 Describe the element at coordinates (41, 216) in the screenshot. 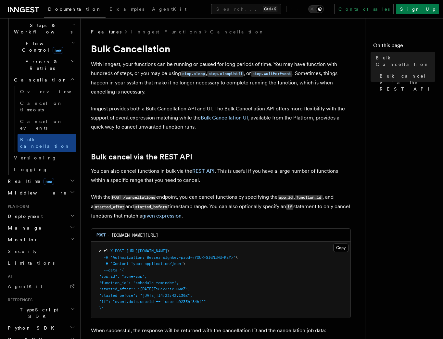

I see `button: Deployment` at that location.